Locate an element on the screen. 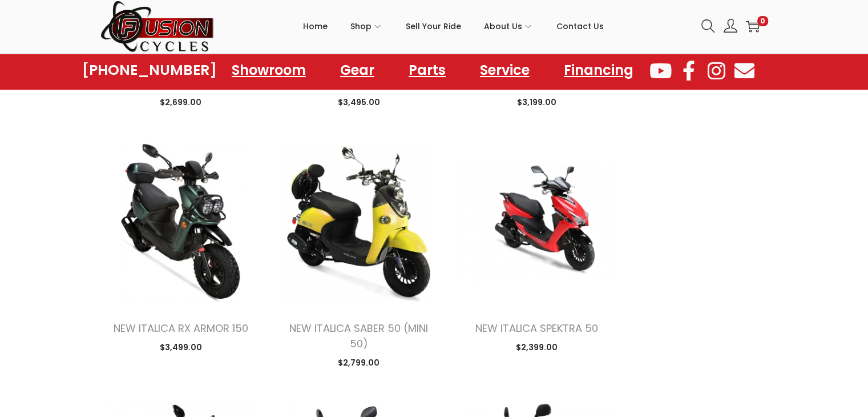  span: 3,499.00 is located at coordinates (180, 348).